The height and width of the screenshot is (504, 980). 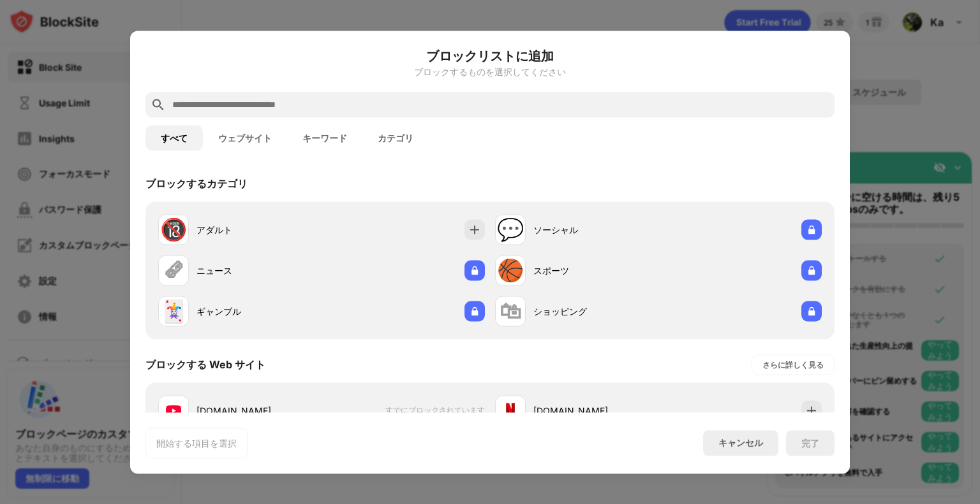 What do you see at coordinates (259, 270) in the screenshot?
I see `div: ニュース` at bounding box center [259, 270].